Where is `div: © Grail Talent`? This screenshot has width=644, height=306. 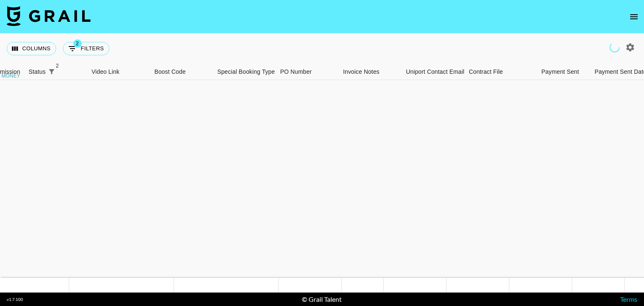 div: © Grail Talent is located at coordinates (321, 299).